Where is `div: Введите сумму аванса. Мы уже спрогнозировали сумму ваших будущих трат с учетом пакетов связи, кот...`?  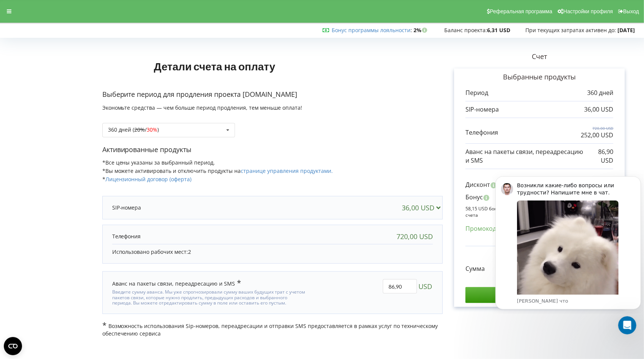
div: Введите сумму аванса. Мы уже спрогнозировали сумму ваших будущих трат с учетом пакетов связи, кот... is located at coordinates (211, 297).